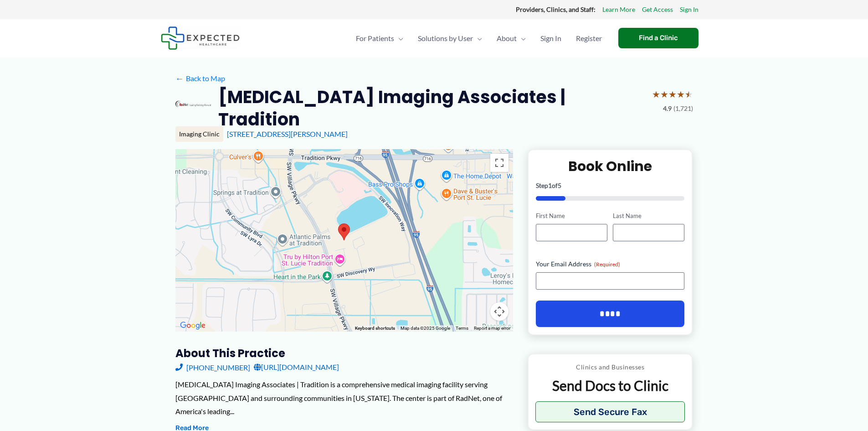  Describe the element at coordinates (507, 39) in the screenshot. I see `span: About` at that location.